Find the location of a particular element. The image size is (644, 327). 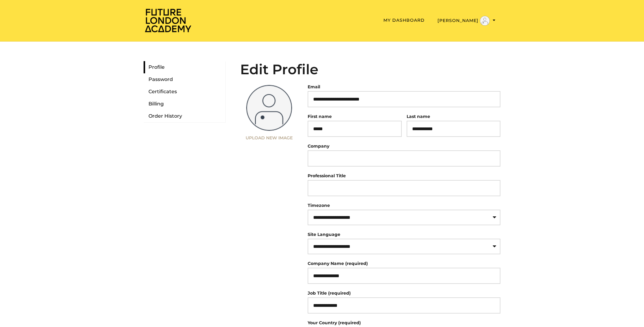

a: Password is located at coordinates (184, 80).